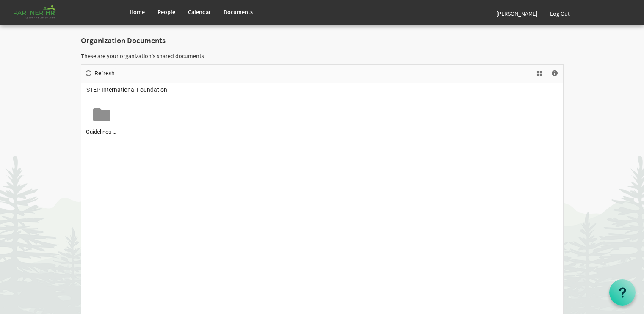  What do you see at coordinates (166, 12) in the screenshot?
I see `span: People` at bounding box center [166, 12].